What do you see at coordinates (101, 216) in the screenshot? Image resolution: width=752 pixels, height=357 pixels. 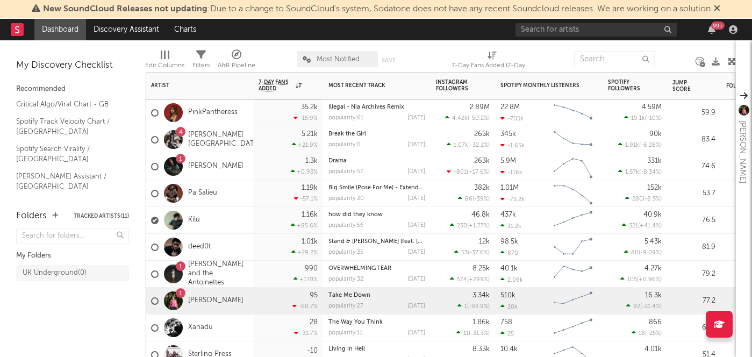 I see `button: Tracked Artists(11)` at bounding box center [101, 216].